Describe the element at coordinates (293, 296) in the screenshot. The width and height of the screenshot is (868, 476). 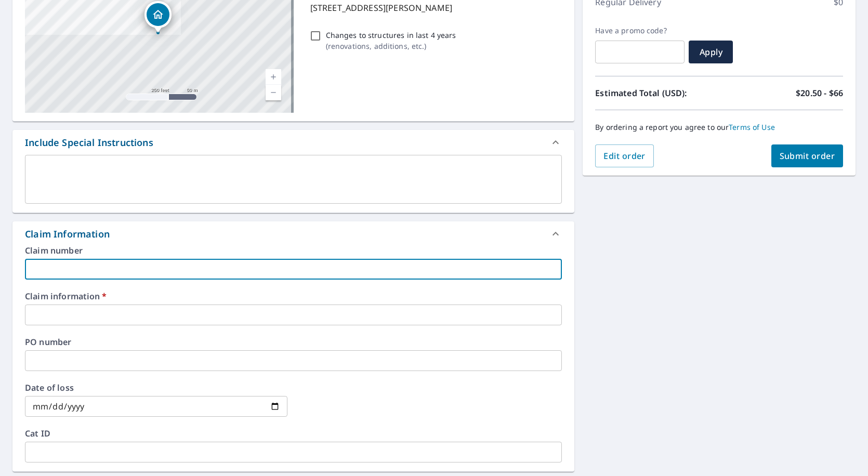
I see `label: Claim information` at that location.